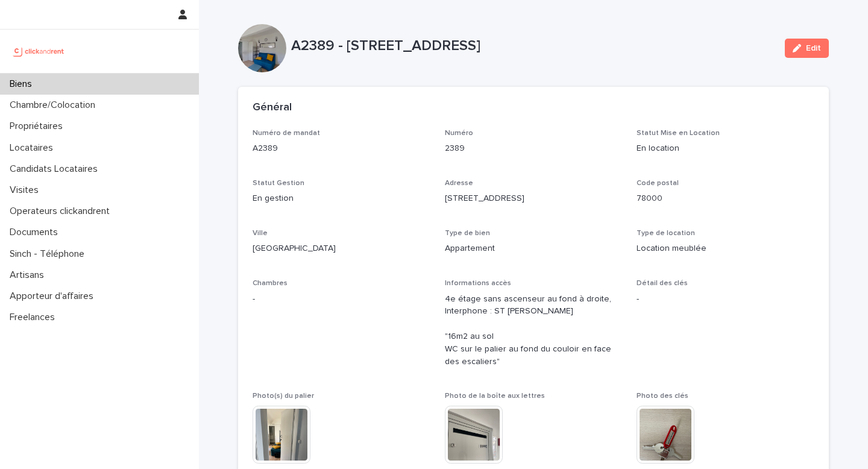  I want to click on span: Photo des clés, so click(662, 396).